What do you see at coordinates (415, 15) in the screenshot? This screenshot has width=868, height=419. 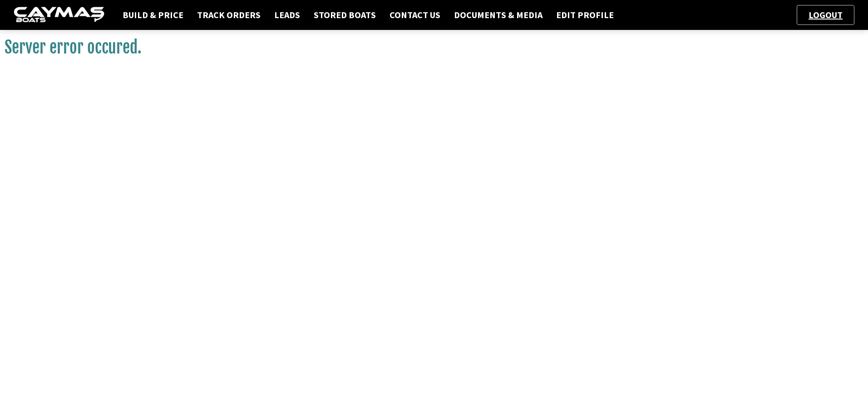 I see `a: Contact Us` at bounding box center [415, 15].